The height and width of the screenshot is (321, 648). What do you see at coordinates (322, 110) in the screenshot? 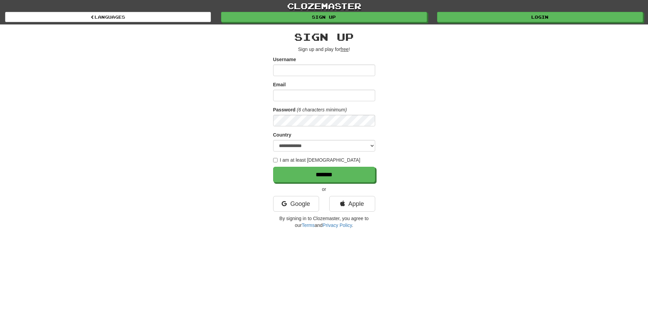
I see `em: (6 characters minimum)` at bounding box center [322, 110].